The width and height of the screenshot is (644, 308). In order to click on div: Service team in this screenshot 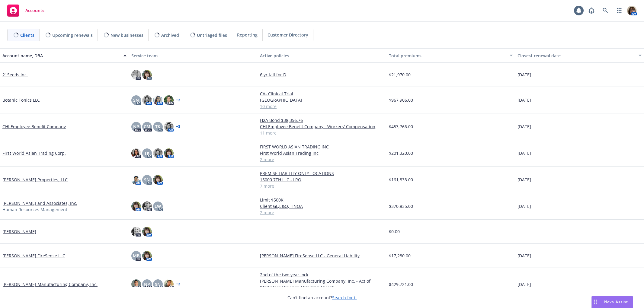, I will do `click(193, 55)`.